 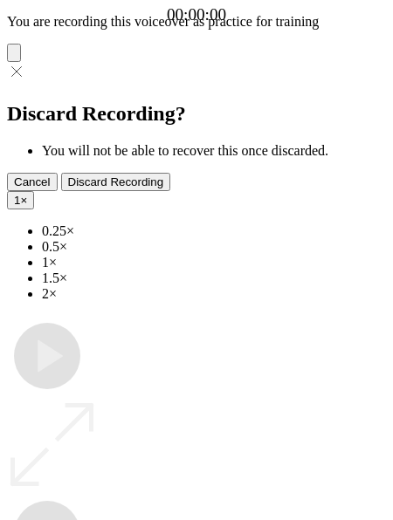 What do you see at coordinates (214, 263) in the screenshot?
I see `li: 1×` at bounding box center [214, 263].